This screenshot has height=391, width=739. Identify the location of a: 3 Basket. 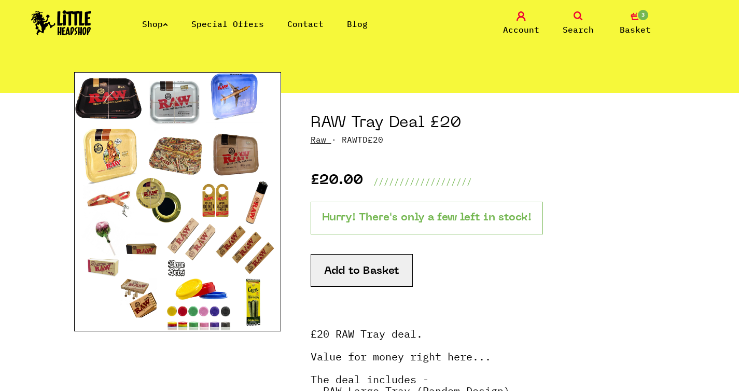
(635, 23).